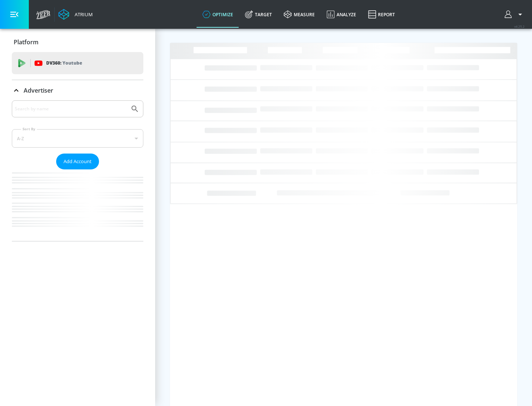 This screenshot has width=532, height=406. Describe the element at coordinates (258, 14) in the screenshot. I see `a: Target` at that location.